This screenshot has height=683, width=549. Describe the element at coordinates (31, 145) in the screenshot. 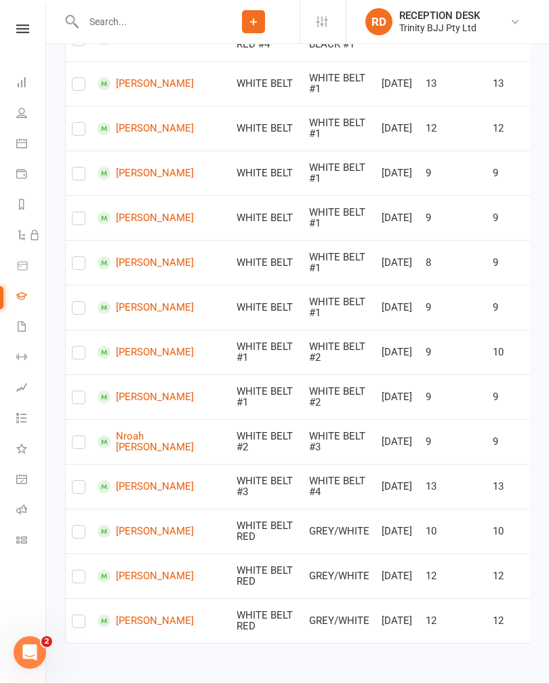

I see `a: Calendar` at that location.